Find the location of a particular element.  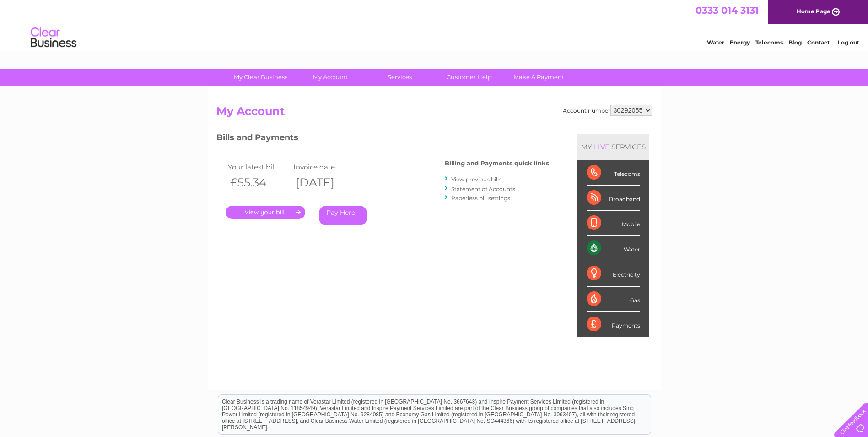

a: View previous bills is located at coordinates (477, 179).